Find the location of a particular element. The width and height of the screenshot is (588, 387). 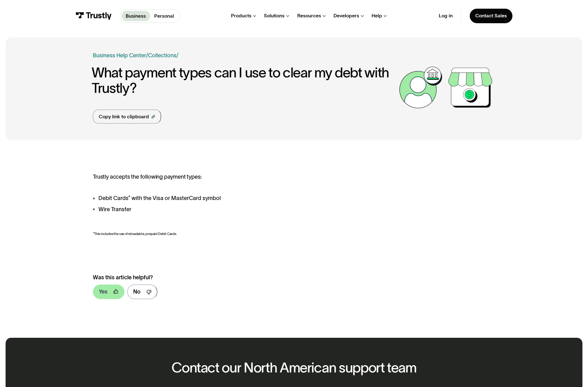

div: Solutions is located at coordinates (274, 16).